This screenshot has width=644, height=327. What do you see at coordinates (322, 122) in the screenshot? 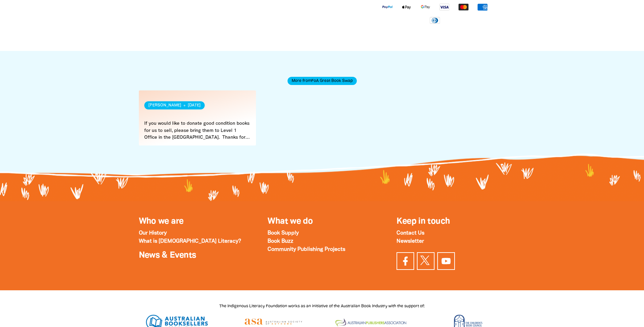
I see `div: Paginated content` at bounding box center [322, 122].